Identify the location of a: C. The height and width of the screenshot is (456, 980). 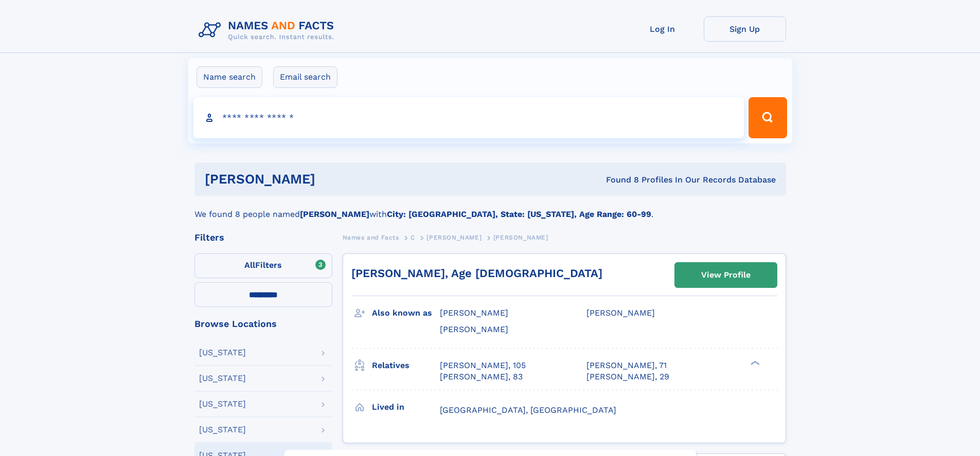
(413, 237).